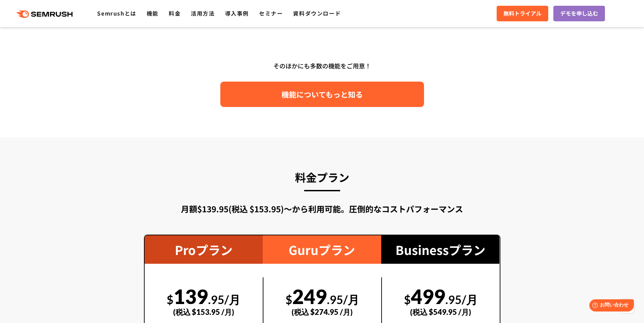 This screenshot has width=644, height=323. Describe the element at coordinates (174, 13) in the screenshot. I see `a: 料金` at that location.